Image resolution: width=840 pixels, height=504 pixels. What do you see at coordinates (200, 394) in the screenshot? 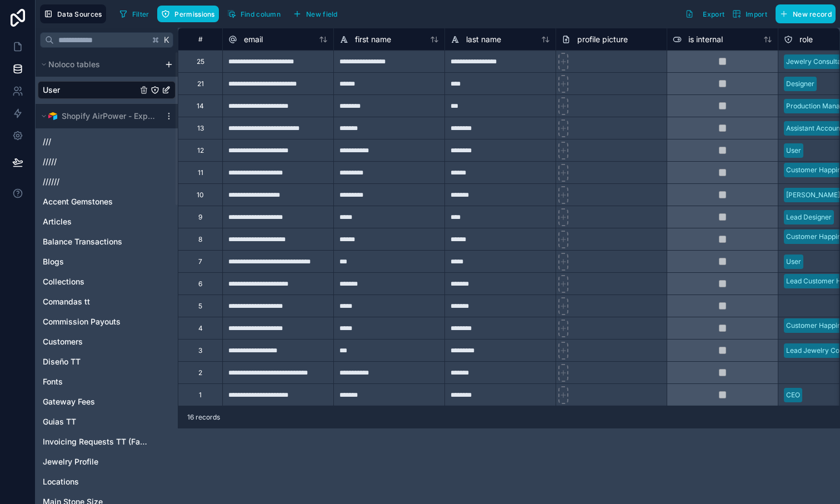
I see `div: 1` at bounding box center [200, 394].